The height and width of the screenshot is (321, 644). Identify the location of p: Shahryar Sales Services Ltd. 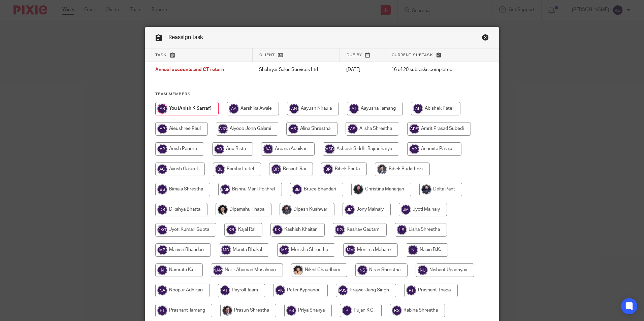
(296, 69).